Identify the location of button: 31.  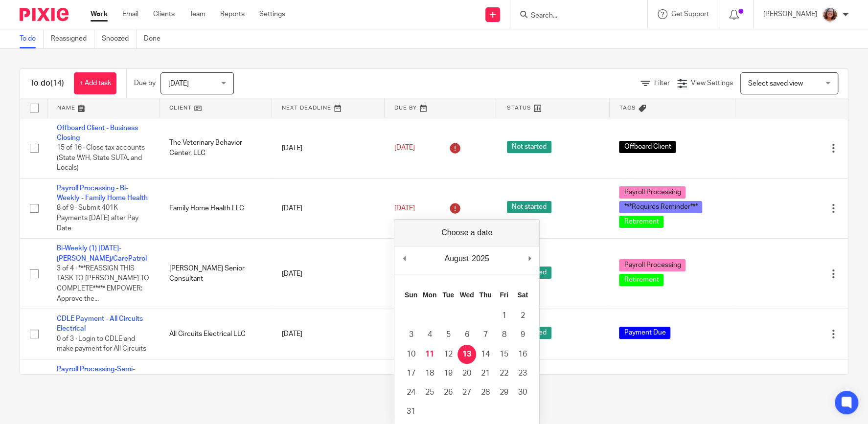
(411, 411).